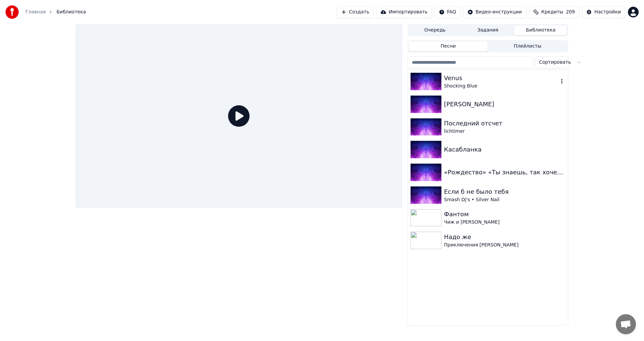 The width and height of the screenshot is (644, 341). Describe the element at coordinates (448, 46) in the screenshot. I see `button: Песни` at that location.